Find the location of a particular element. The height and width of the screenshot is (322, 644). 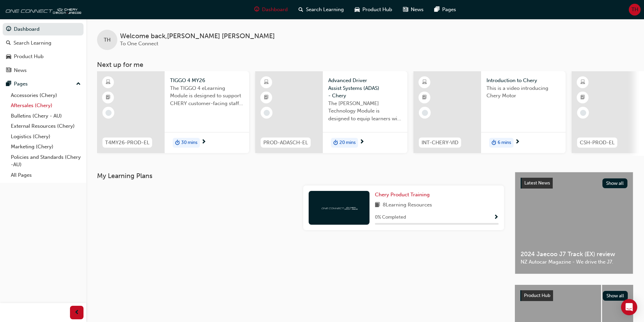

span: To One Connect is located at coordinates (139, 44).